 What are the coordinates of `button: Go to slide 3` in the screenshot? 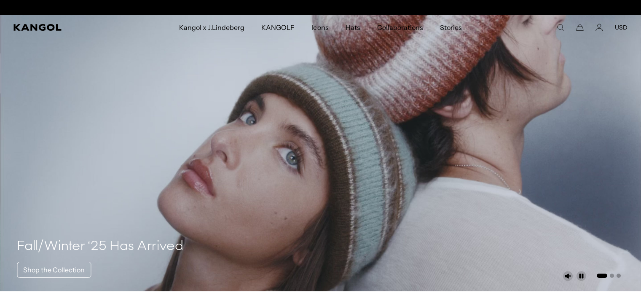 It's located at (619, 276).